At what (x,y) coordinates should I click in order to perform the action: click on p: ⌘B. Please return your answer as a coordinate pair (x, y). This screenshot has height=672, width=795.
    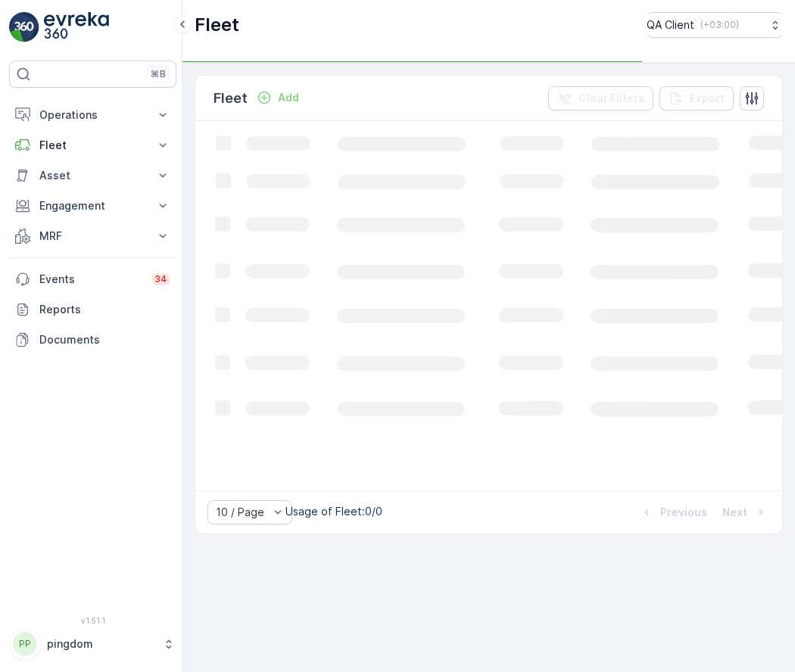
    Looking at the image, I should click on (159, 74).